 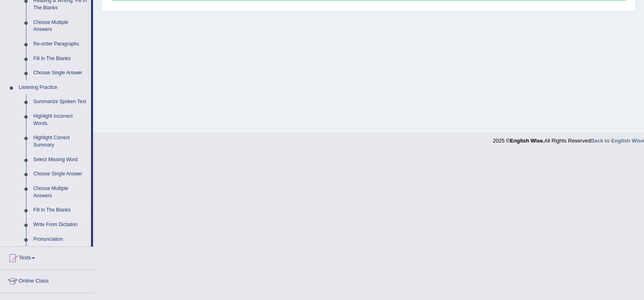 I want to click on a: Highlight Incorrect Words, so click(x=60, y=120).